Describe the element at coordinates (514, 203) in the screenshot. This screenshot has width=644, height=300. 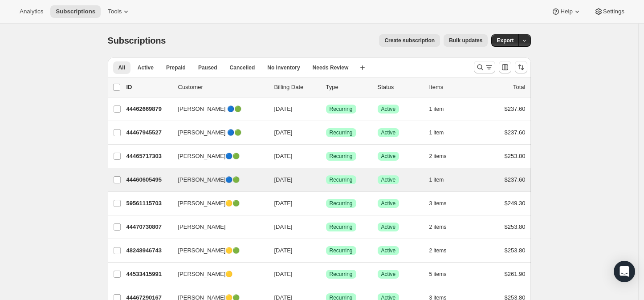
I see `span: $249.30` at that location.